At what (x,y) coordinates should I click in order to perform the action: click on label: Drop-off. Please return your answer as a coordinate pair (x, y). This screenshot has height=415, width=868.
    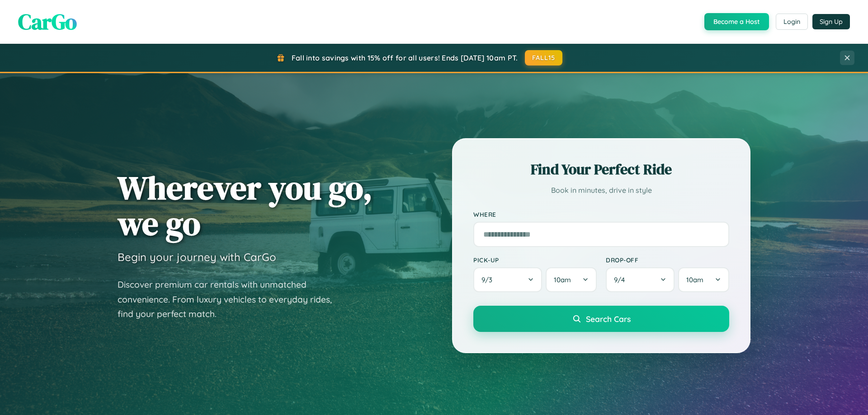
    Looking at the image, I should click on (667, 260).